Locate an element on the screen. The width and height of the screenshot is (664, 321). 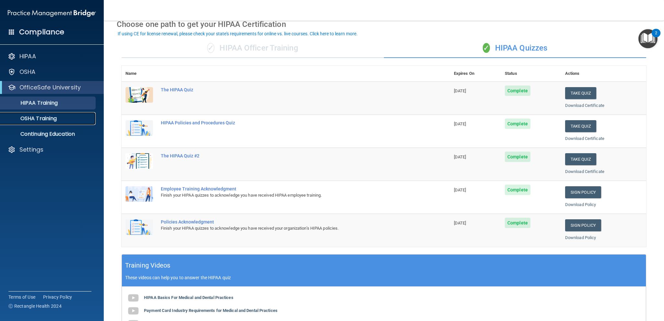
img: PMB logo is located at coordinates (52, 13).